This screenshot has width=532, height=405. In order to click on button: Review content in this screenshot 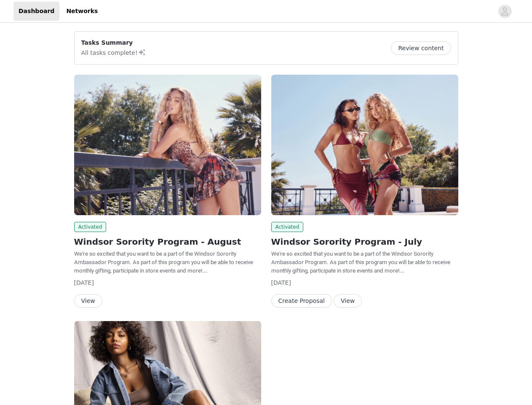, I will do `click(421, 48)`.